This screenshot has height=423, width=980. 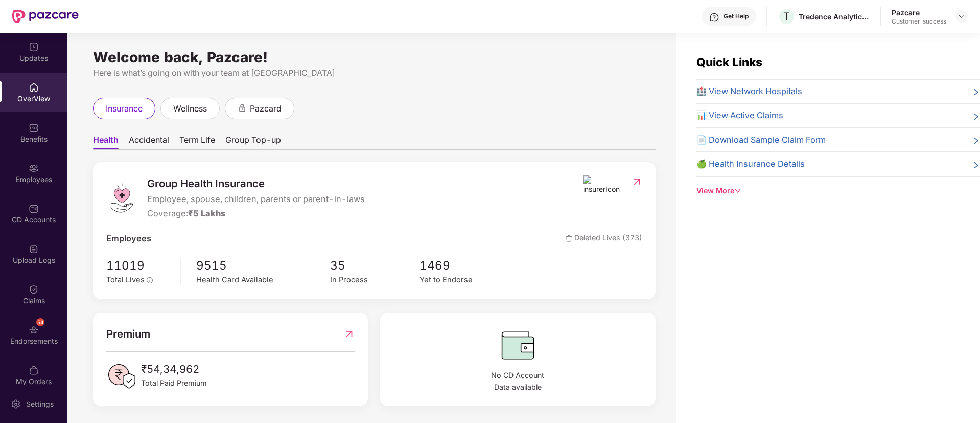 I want to click on img: svg+xml;base64,PHN2ZyBpZD0iRW1wbG95ZWVzIiB4bWxucz0iaHR0cDovL3d3dy53My5vcmcvMjAwMC9zdmciIHdpZHRoPS..., so click(x=34, y=168).